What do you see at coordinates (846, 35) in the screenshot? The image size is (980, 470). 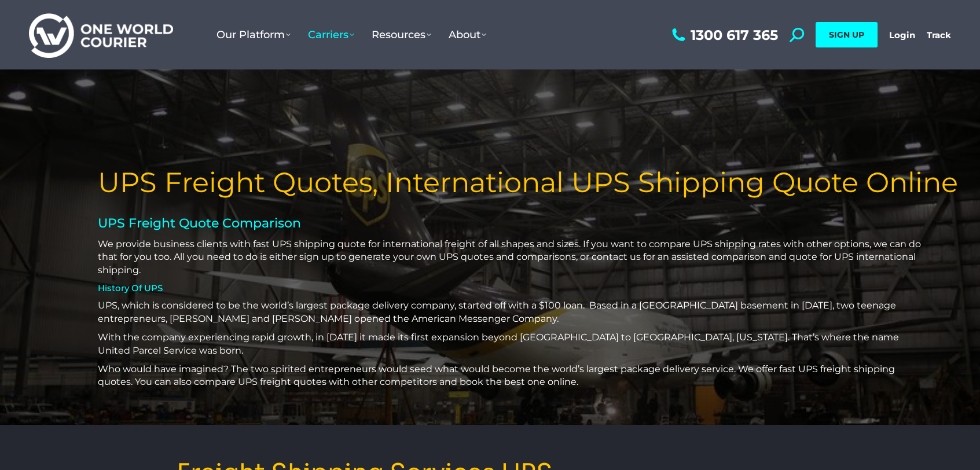 I see `span: SIGN UP` at bounding box center [846, 35].